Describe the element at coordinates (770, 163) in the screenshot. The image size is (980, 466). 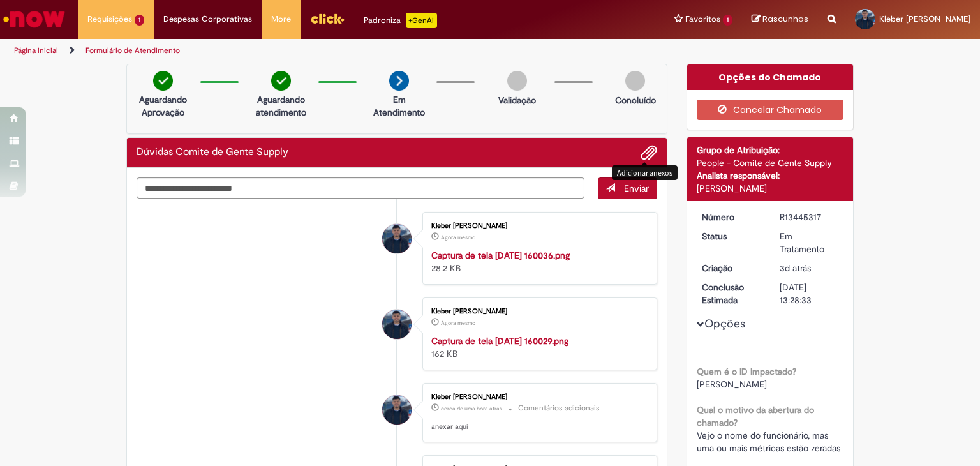
I see `div: People - Comite de Gente Supply` at that location.